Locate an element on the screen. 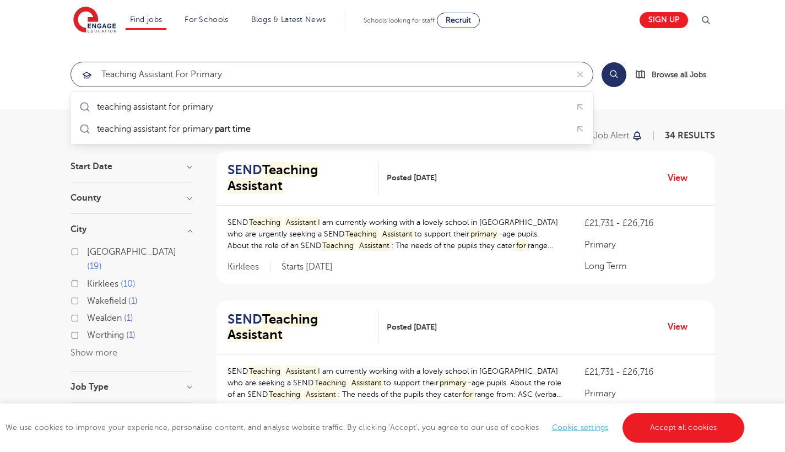 This screenshot has height=452, width=785. span: 19 is located at coordinates (94, 266).